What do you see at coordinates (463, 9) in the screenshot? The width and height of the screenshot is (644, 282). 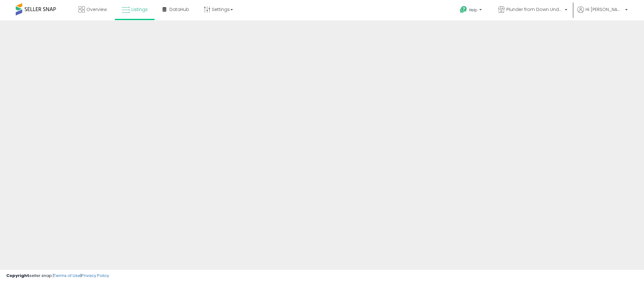 I see `i: Get Help` at bounding box center [463, 9].